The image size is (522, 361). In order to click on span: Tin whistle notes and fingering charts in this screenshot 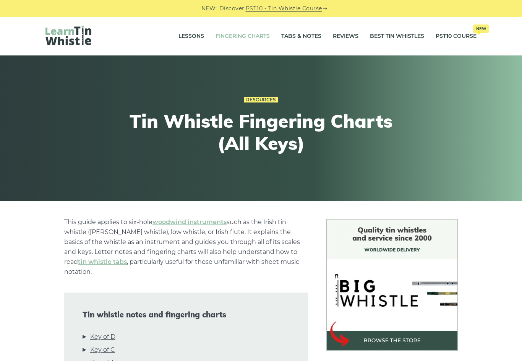, I will do `click(186, 314)`.